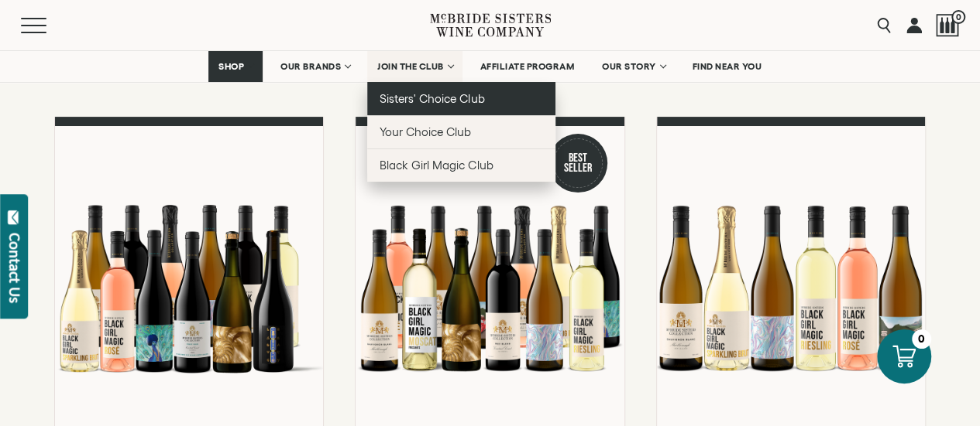  Describe the element at coordinates (958, 17) in the screenshot. I see `span: 0` at that location.